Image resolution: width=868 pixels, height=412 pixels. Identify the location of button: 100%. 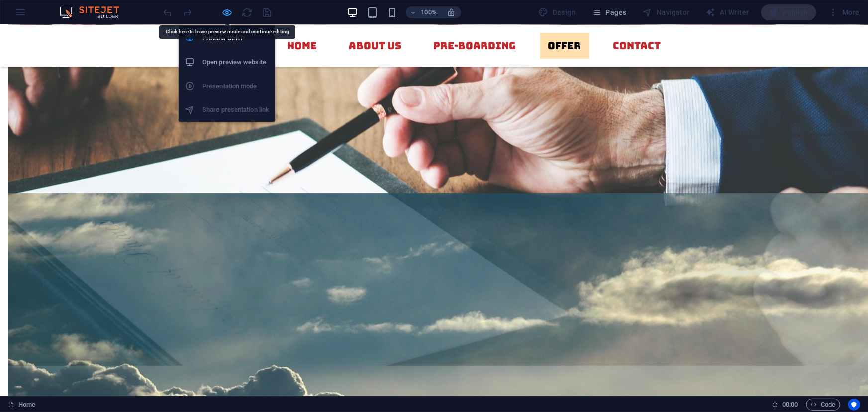
(423, 12).